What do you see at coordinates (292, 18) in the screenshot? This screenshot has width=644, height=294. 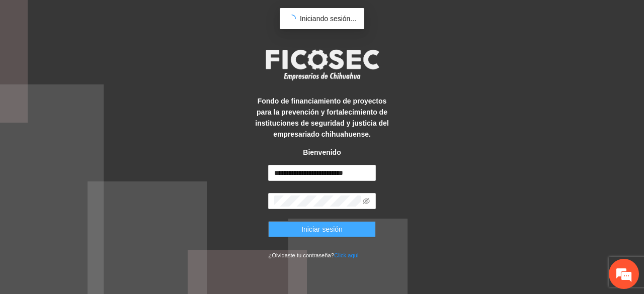 I see `span: loading` at bounding box center [292, 18].